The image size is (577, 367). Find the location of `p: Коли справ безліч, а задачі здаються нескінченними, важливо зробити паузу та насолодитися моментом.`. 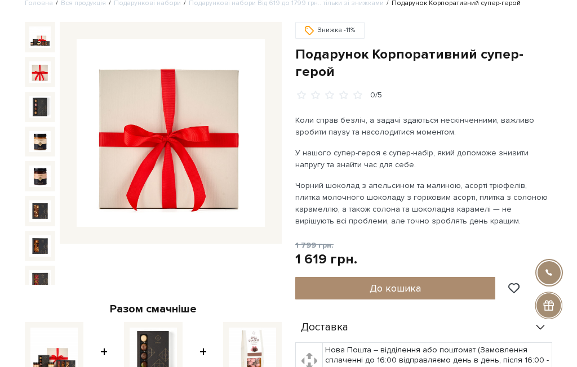

p: Коли справ безліч, а задачі здаються нескінченними, важливо зробити паузу та насолодитися моментом. is located at coordinates (424, 126).